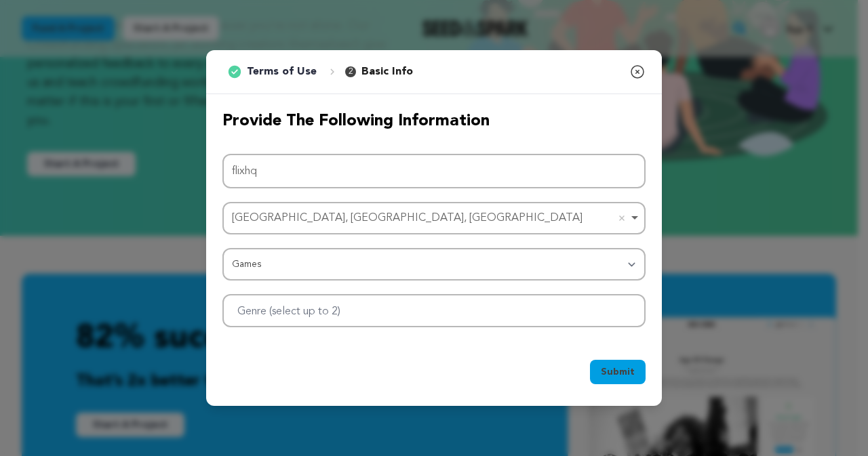  Describe the element at coordinates (387, 72) in the screenshot. I see `p: Basic Info` at that location.